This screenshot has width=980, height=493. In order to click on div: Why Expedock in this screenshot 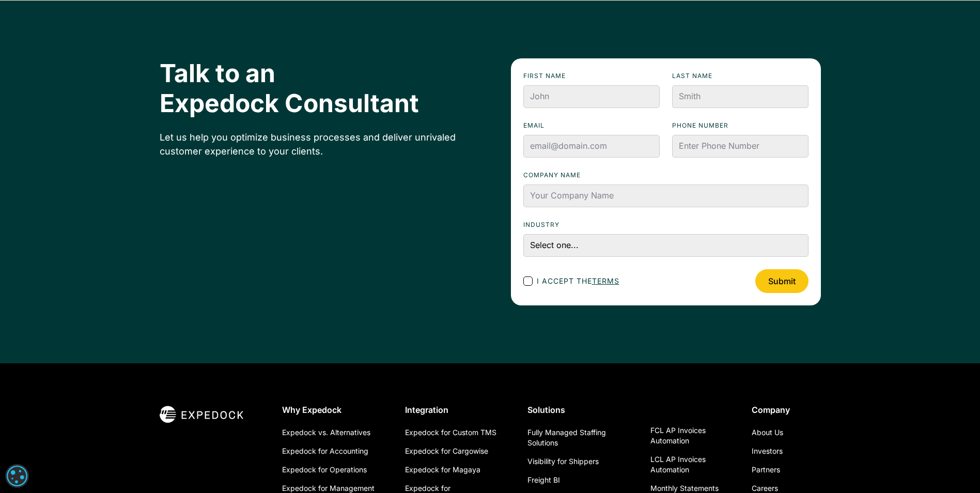, I will do `click(335, 410)`.